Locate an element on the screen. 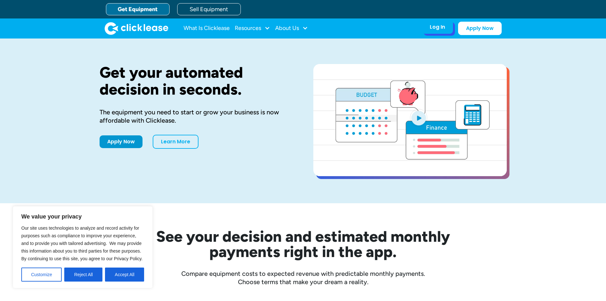  a: Sell Equipment is located at coordinates (209, 9).